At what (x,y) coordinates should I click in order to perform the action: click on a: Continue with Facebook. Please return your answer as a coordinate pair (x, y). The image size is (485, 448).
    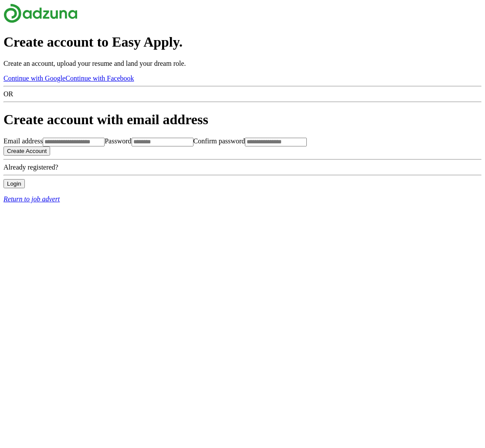
    Looking at the image, I should click on (99, 78).